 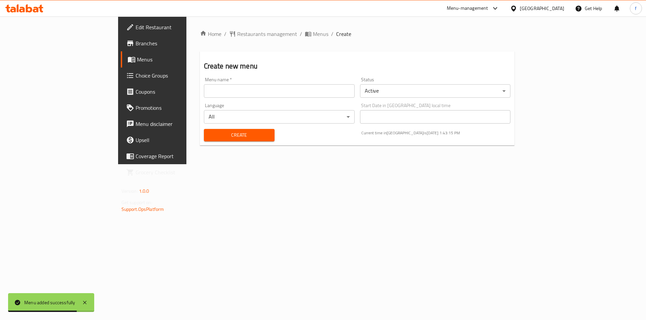 What do you see at coordinates (267, 34) in the screenshot?
I see `span: Restaurants management` at bounding box center [267, 34].